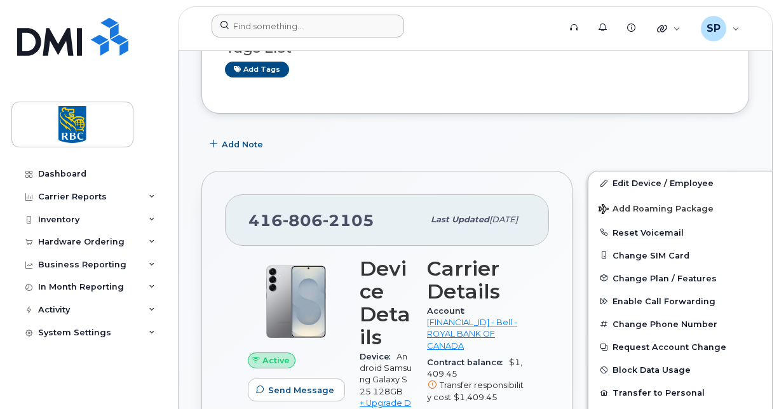  I want to click on span: Contract balance, so click(467, 362).